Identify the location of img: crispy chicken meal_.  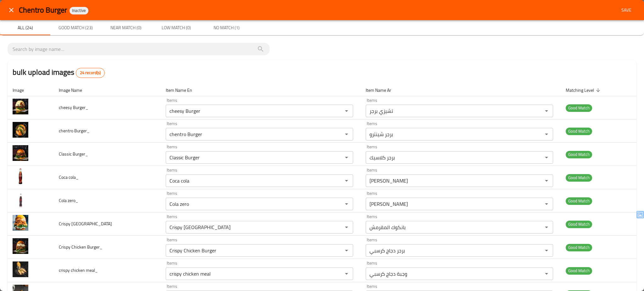
(21, 269).